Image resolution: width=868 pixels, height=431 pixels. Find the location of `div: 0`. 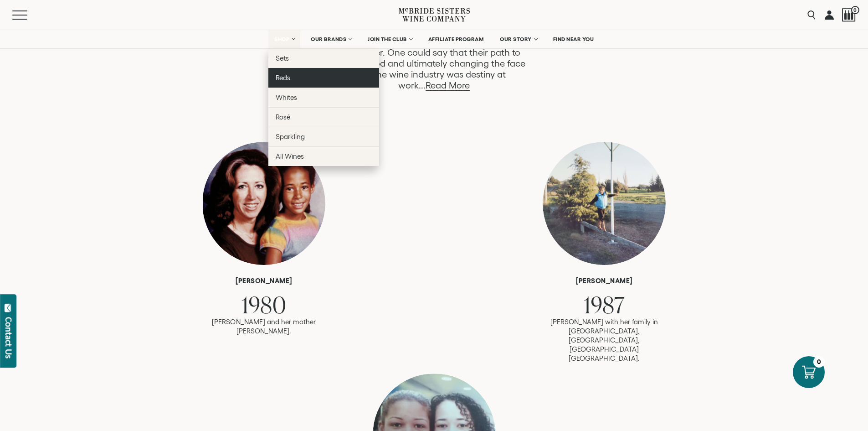

div: 0 is located at coordinates (819, 362).